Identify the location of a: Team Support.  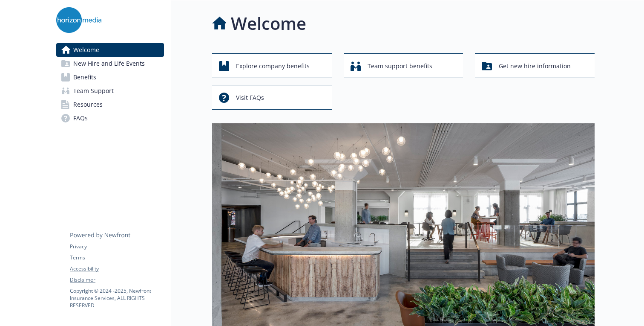
(110, 91).